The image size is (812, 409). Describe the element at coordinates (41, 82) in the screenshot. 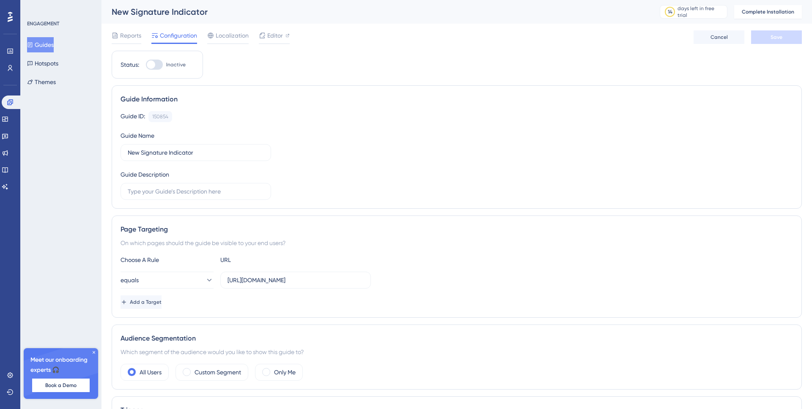

I see `button: Themes` at that location.